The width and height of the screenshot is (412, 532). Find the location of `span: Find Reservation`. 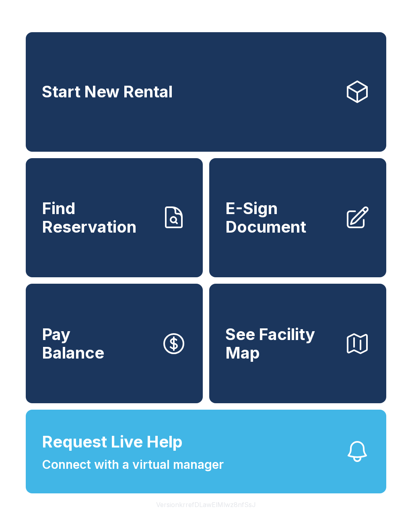

span: Find Reservation is located at coordinates (98, 217).